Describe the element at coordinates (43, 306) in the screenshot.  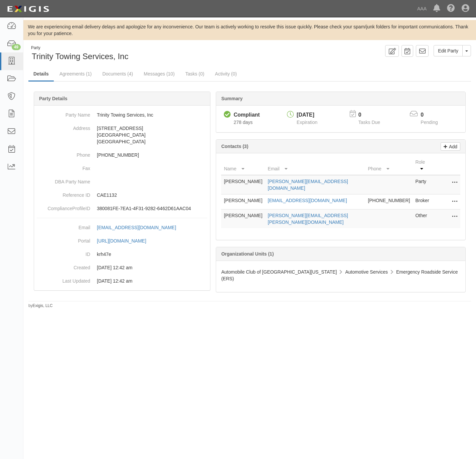
I see `a: Exigis, LLC` at that location.